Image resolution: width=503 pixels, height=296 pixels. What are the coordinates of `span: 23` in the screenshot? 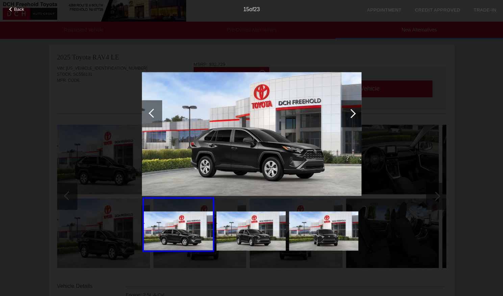 It's located at (257, 9).